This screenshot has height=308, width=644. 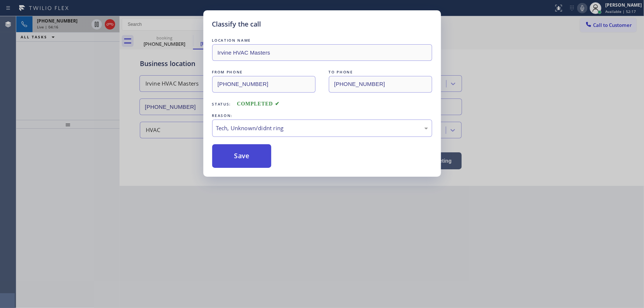 I want to click on div: Tech, Unknown/didnt ring, so click(x=322, y=128).